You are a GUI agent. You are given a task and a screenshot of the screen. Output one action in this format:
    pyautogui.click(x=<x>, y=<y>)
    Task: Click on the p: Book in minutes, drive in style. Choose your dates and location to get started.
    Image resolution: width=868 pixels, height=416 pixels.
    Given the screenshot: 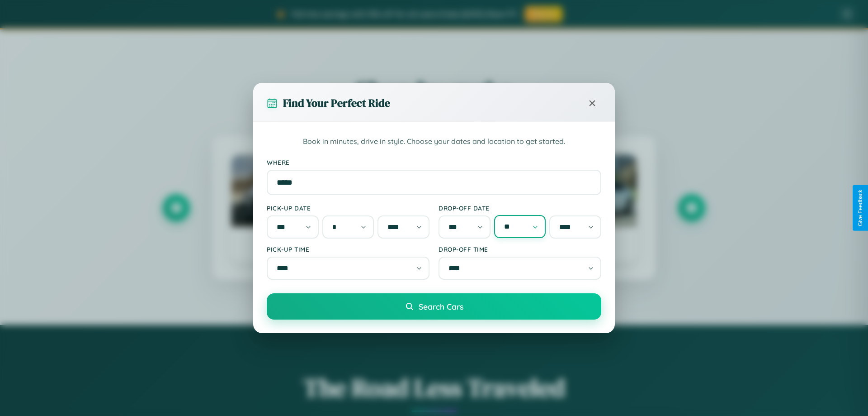 What is the action you would take?
    pyautogui.click(x=434, y=142)
    